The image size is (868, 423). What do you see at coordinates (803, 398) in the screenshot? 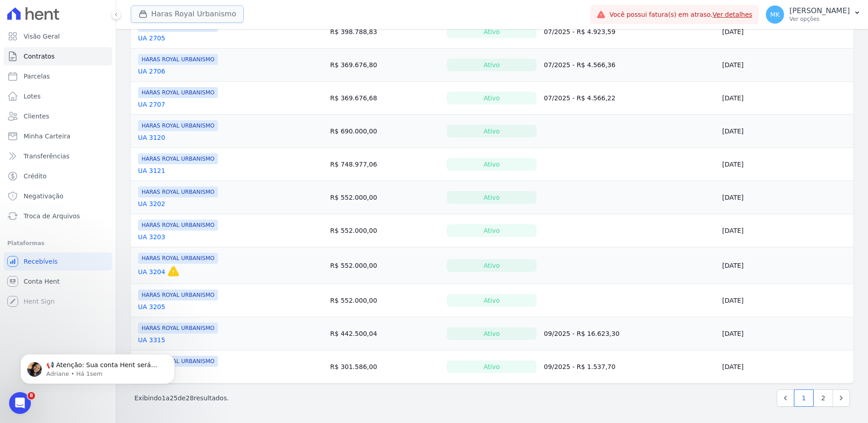
I see `a: 1` at bounding box center [803, 398].